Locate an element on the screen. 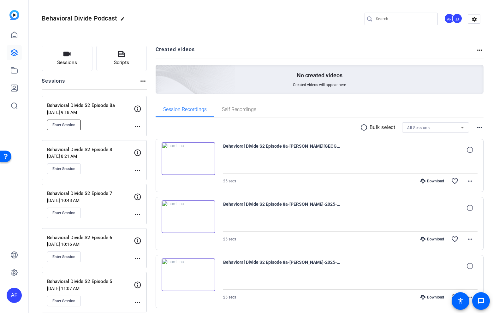 The image size is (493, 313). mat-icon: accessibility is located at coordinates (461, 301).